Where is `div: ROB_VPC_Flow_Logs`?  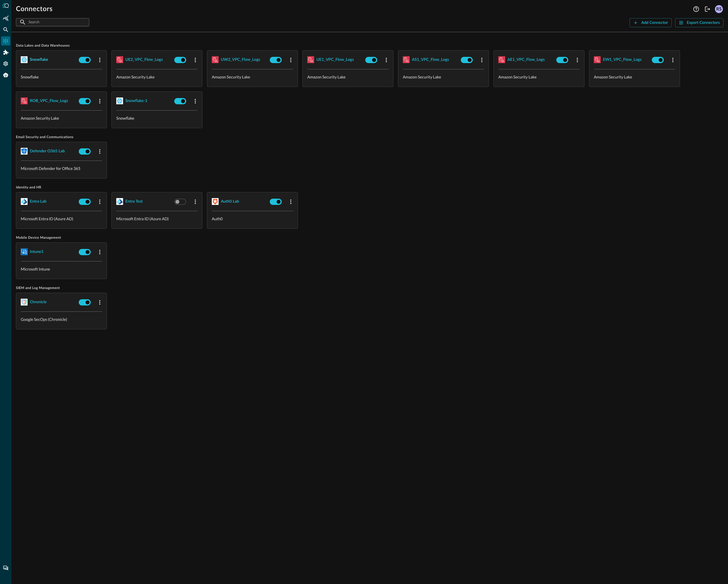 div: ROB_VPC_Flow_Logs is located at coordinates (49, 101).